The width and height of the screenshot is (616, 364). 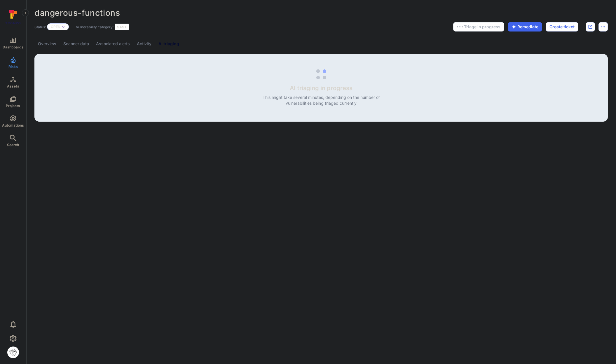 I want to click on a: Associated alerts, so click(x=113, y=44).